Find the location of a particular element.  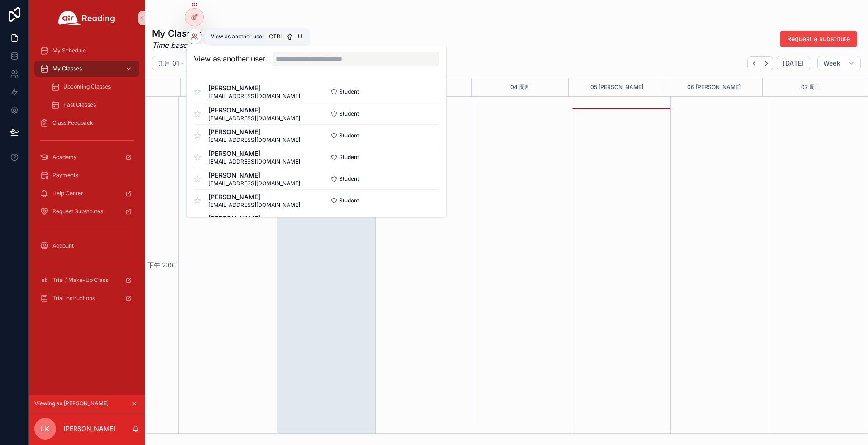

a: Request Substitutes is located at coordinates (87, 212).